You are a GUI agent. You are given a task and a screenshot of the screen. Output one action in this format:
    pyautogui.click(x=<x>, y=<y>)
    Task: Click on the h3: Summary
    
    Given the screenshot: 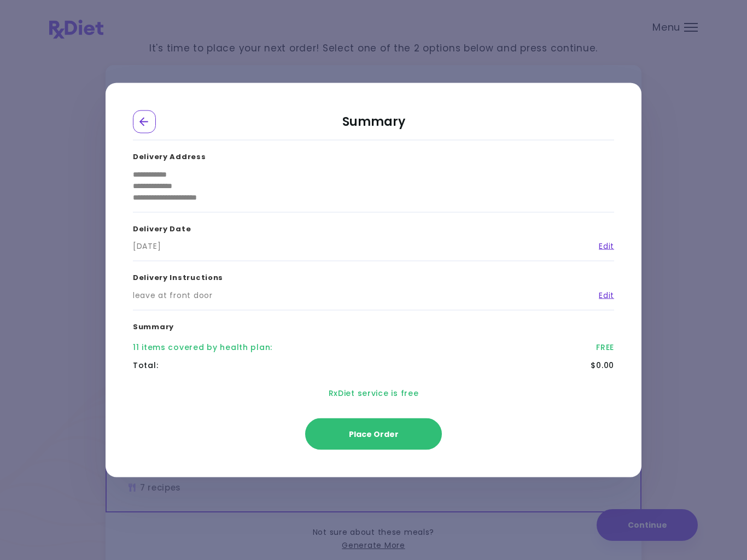 What is the action you would take?
    pyautogui.click(x=374, y=324)
    